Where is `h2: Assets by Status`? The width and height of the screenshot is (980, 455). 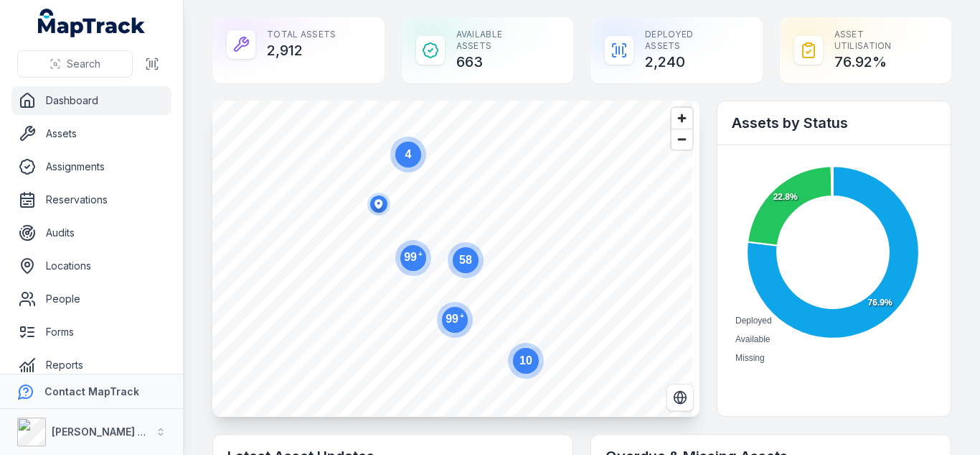
h2: Assets by Status is located at coordinates (834, 123).